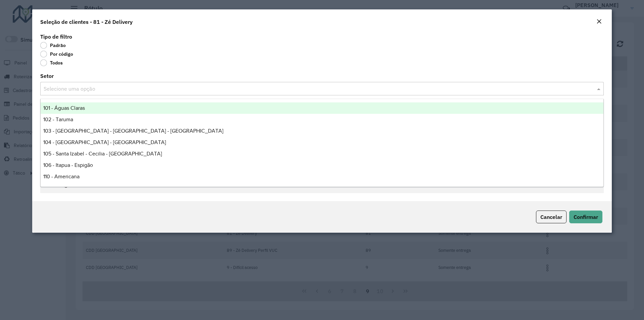  I want to click on button: Close, so click(599, 22).